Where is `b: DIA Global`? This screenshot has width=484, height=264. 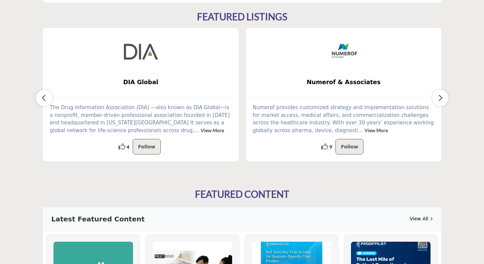 b: DIA Global is located at coordinates (141, 82).